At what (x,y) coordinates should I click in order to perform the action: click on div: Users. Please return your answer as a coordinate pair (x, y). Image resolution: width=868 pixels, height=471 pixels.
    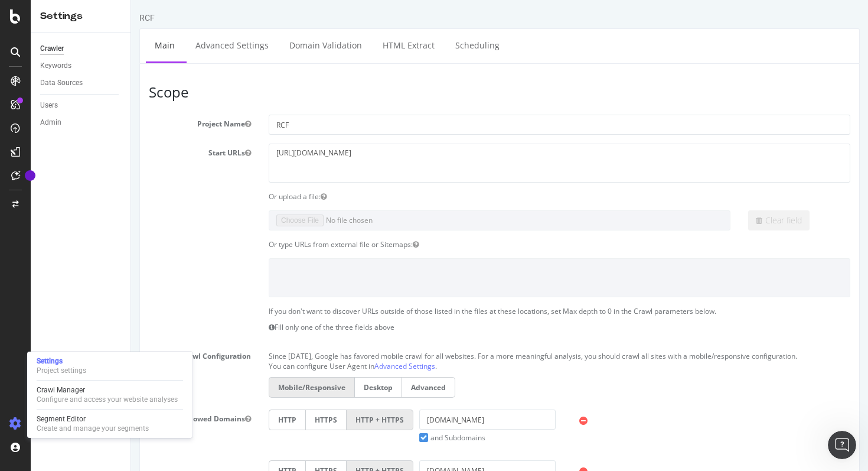
    Looking at the image, I should click on (49, 106).